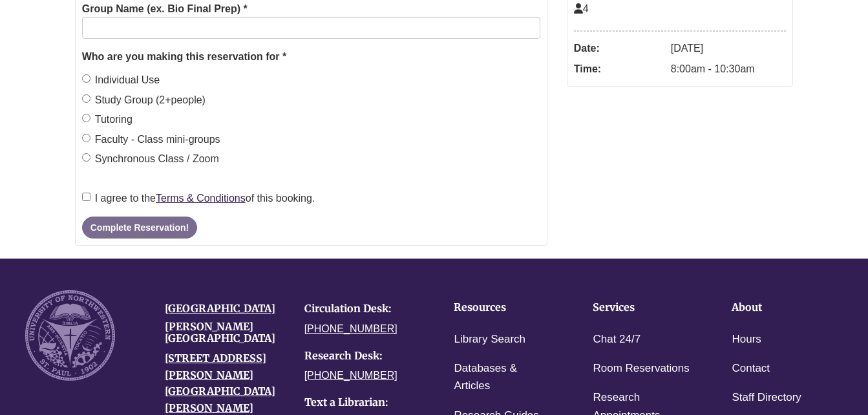 This screenshot has height=415, width=868. I want to click on button: Complete Reservation!, so click(140, 228).